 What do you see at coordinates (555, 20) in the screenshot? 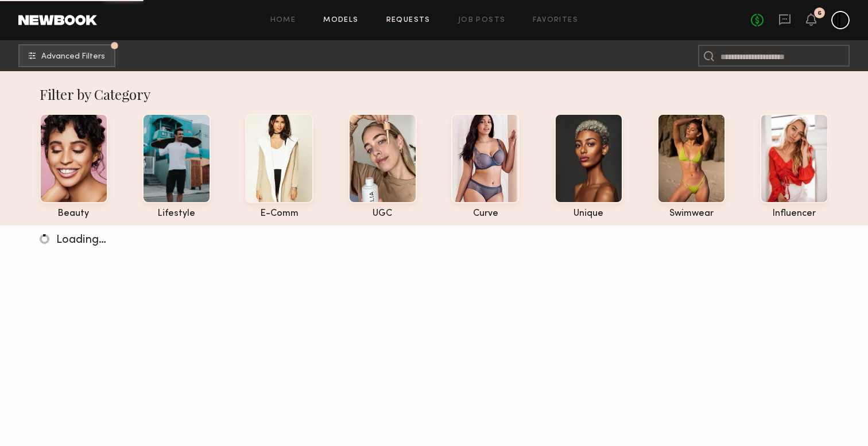
I see `a: Favorites` at bounding box center [555, 20].